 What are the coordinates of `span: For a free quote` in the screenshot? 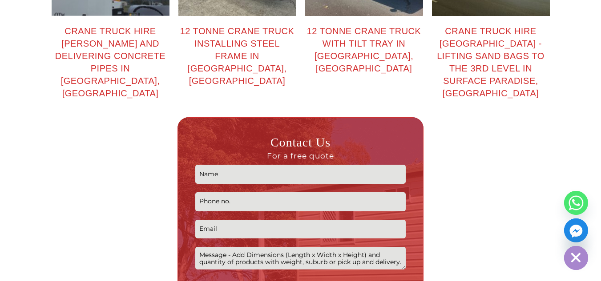 It's located at (300, 156).